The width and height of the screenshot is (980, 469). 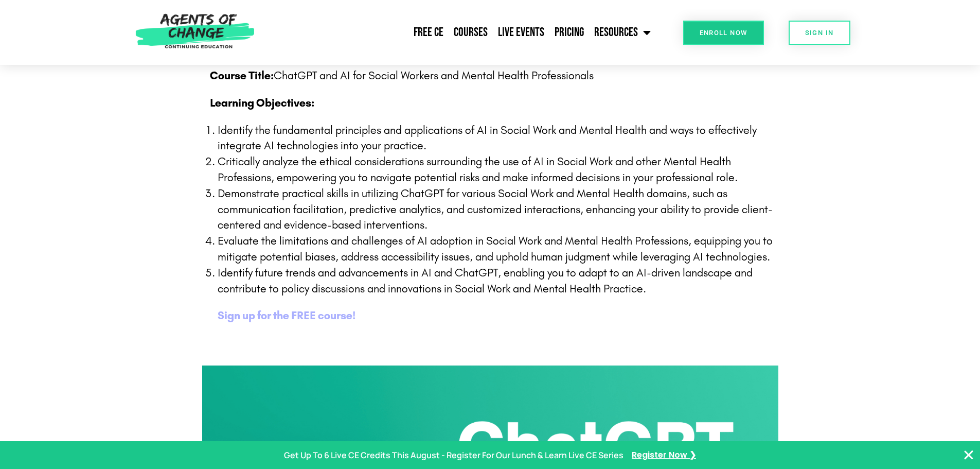 What do you see at coordinates (286, 315) in the screenshot?
I see `a: Sign up for the FREE course!` at bounding box center [286, 315].